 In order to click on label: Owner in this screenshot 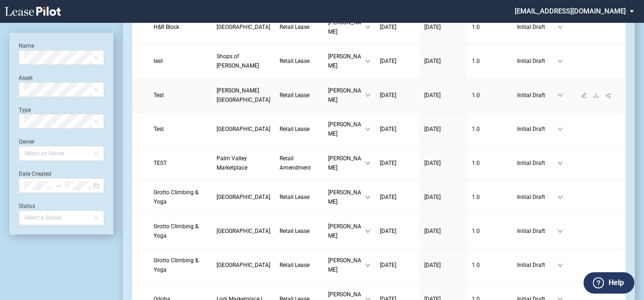, I will do `click(26, 142)`.